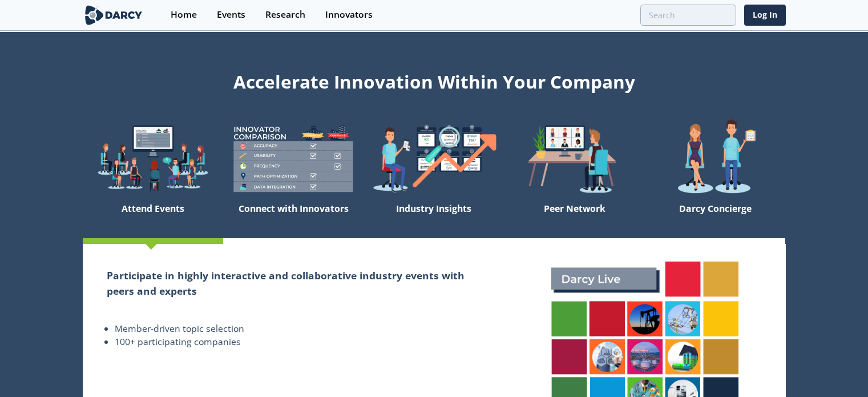 This screenshot has width=868, height=397. I want to click on div: Home, so click(184, 15).